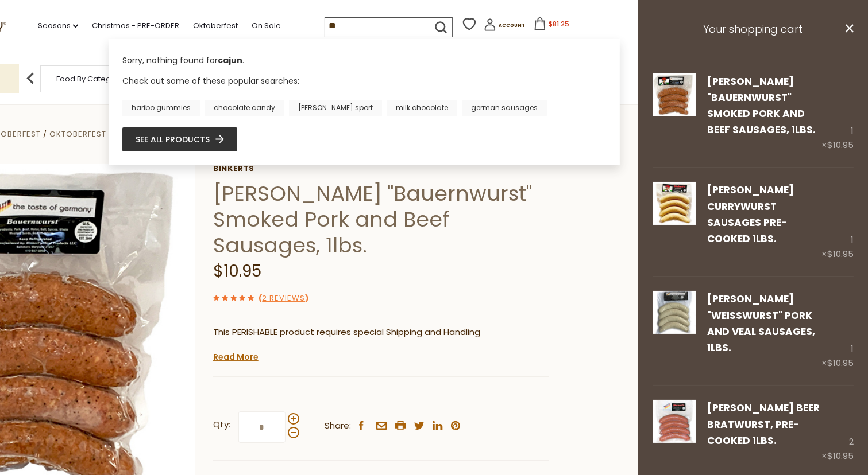 The width and height of the screenshot is (868, 475). What do you see at coordinates (387, 356) in the screenshot?
I see `li: We will ship this product in heat-protective packaging and ice.` at bounding box center [387, 356].